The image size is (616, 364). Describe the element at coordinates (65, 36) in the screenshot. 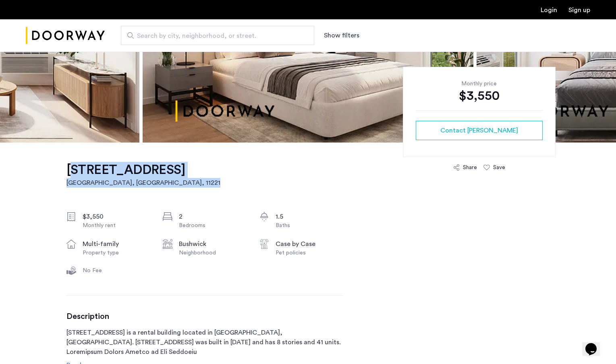

I see `img: logo` at that location.